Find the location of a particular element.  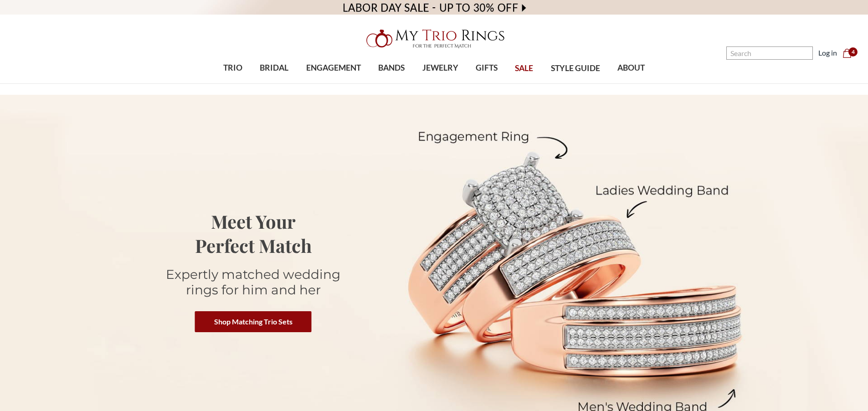

a: Shop Matching Trio Sets is located at coordinates (253, 322).